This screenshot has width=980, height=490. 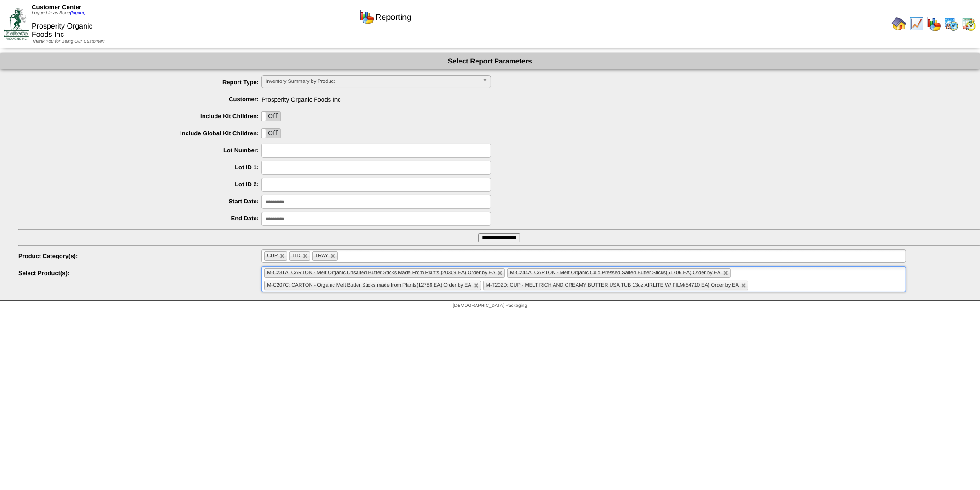 What do you see at coordinates (59, 13) in the screenshot?
I see `span: Logged in as Rcoe` at bounding box center [59, 13].